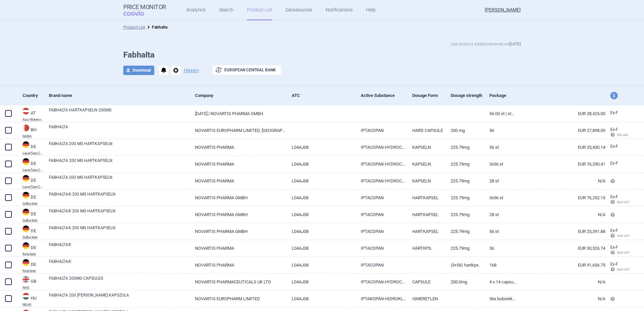  What do you see at coordinates (561, 113) in the screenshot?
I see `a: EUR 28,425.00` at bounding box center [561, 113].